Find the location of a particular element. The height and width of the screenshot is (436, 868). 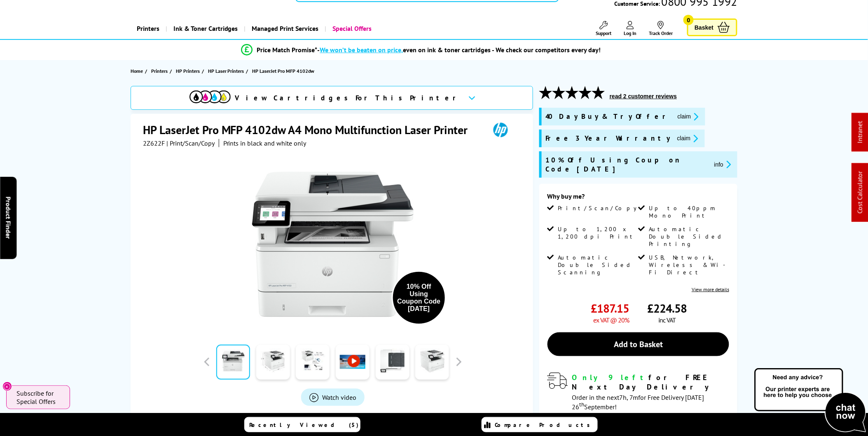

a: Product_All_Videos is located at coordinates (333, 397).